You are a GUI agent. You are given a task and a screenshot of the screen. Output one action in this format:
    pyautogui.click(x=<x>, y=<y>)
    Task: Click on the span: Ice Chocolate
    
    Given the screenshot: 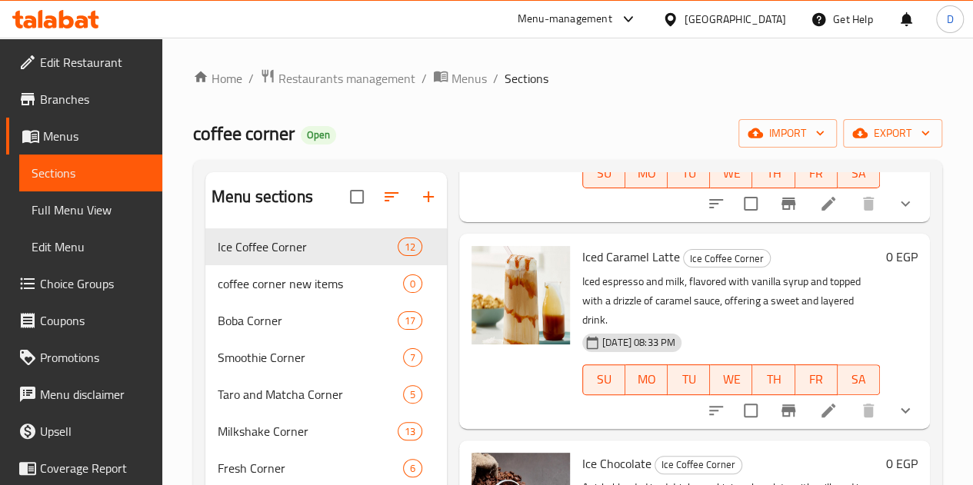 What is the action you would take?
    pyautogui.click(x=617, y=464)
    